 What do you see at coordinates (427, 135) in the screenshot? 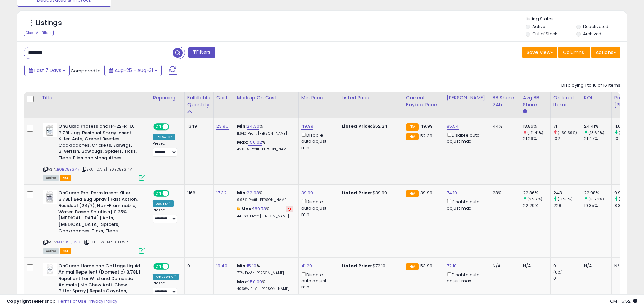
I see `span: 52.39` at bounding box center [427, 135].